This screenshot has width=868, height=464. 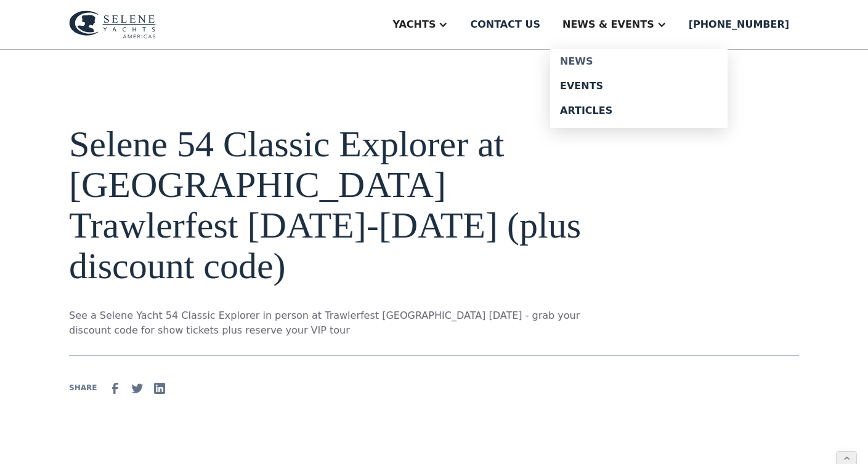 What do you see at coordinates (639, 111) in the screenshot?
I see `div: Articles` at bounding box center [639, 111].